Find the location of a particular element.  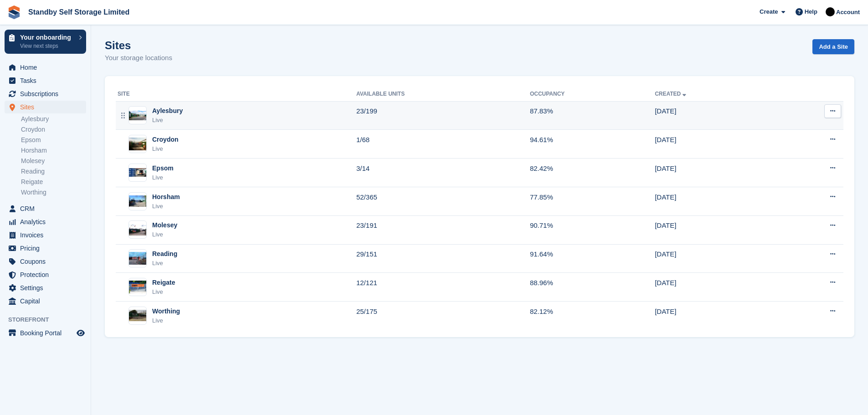

div: Horsham is located at coordinates (166, 197).